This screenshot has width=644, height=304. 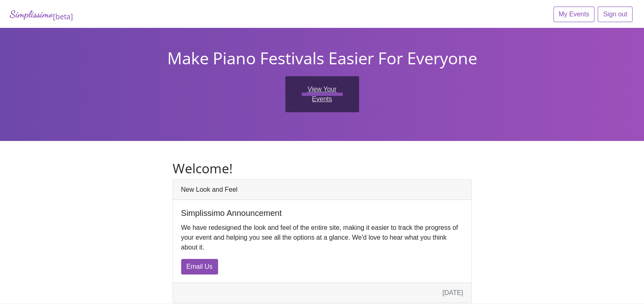 I want to click on sub: [beta], so click(x=63, y=16).